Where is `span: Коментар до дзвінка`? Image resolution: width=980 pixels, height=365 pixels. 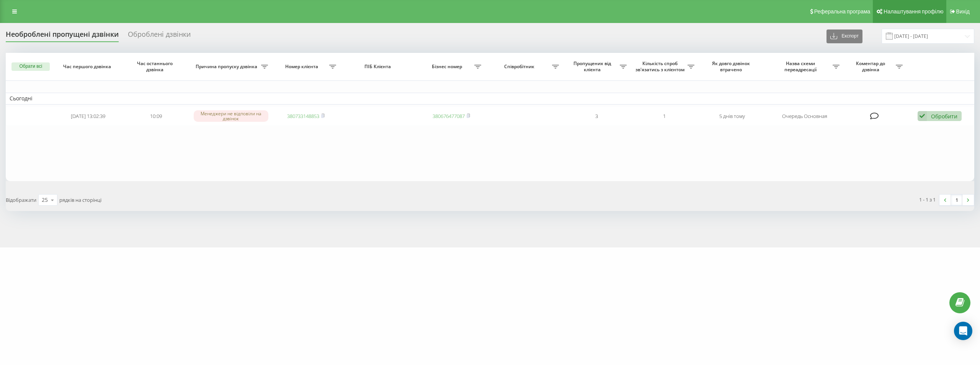 span: Коментар до дзвінка is located at coordinates (871, 67).